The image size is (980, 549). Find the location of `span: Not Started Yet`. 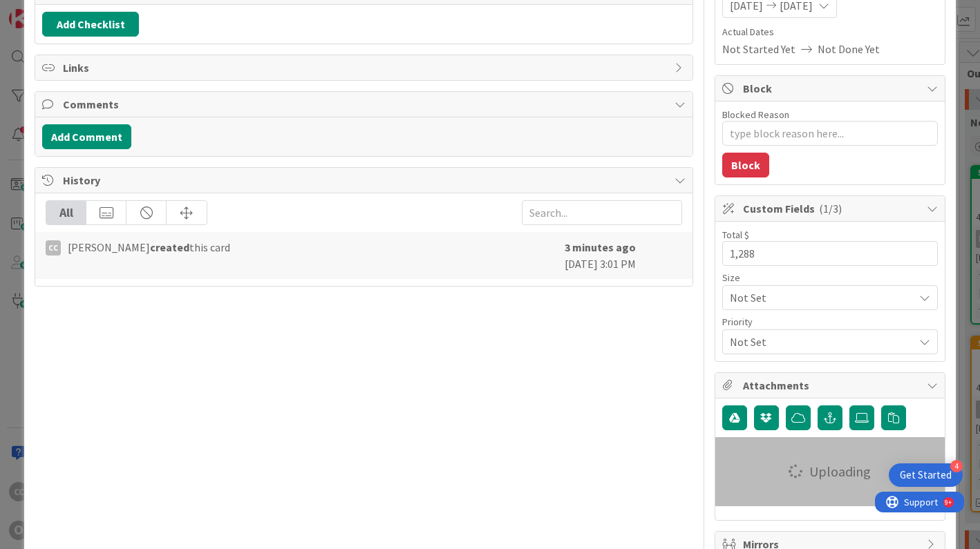

span: Not Started Yet is located at coordinates (759, 49).